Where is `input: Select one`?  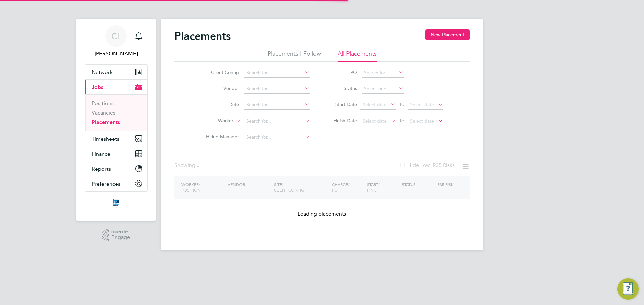
input: Select one is located at coordinates (383, 89).